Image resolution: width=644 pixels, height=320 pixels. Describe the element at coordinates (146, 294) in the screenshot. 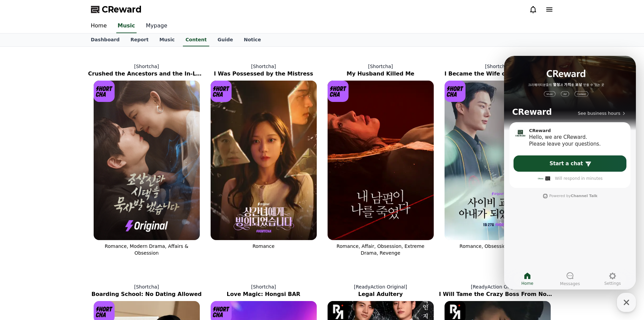

I see `h2: Boarding School: No Dating Allowed` at that location.